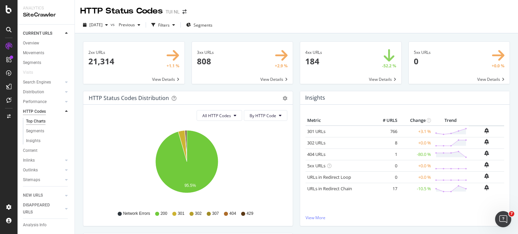  I want to click on a: DISAPPEARED URLS, so click(43, 209).